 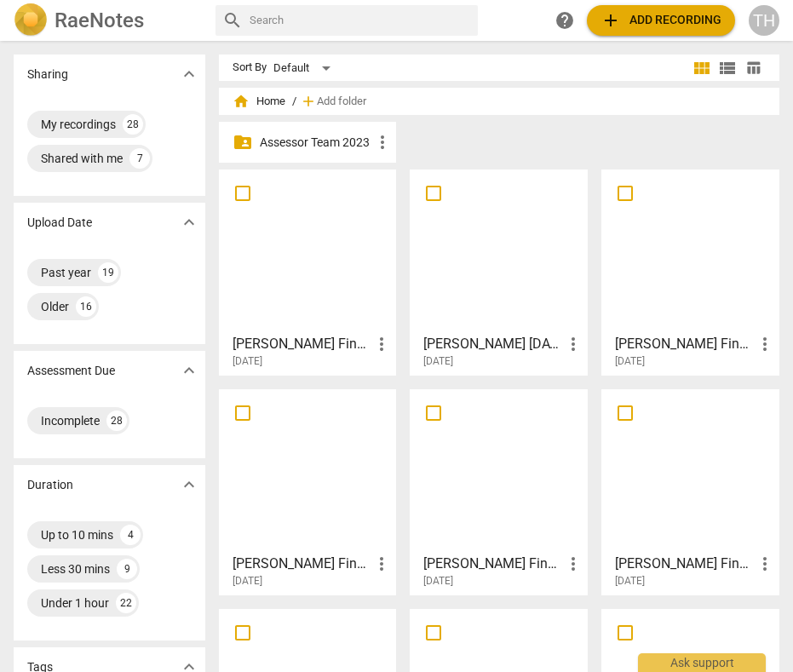 What do you see at coordinates (50, 485) in the screenshot?
I see `p: Duration` at bounding box center [50, 485].